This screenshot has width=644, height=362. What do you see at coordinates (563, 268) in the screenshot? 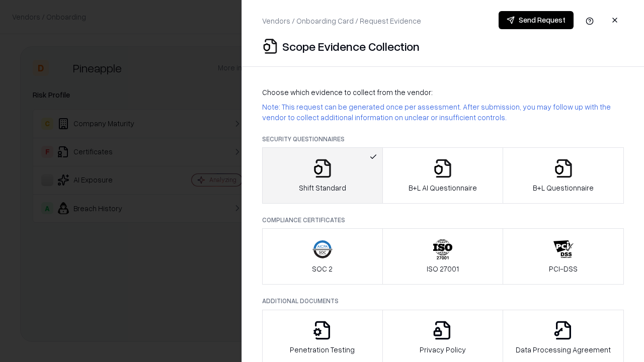
I see `p: PCI-DSS` at bounding box center [563, 268].